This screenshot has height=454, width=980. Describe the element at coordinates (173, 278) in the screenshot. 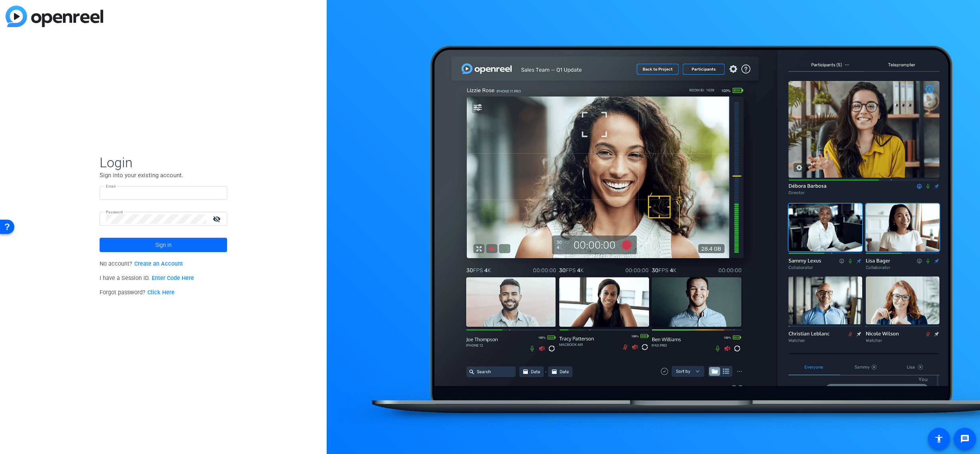

I see `a: Enter Code Here` at that location.